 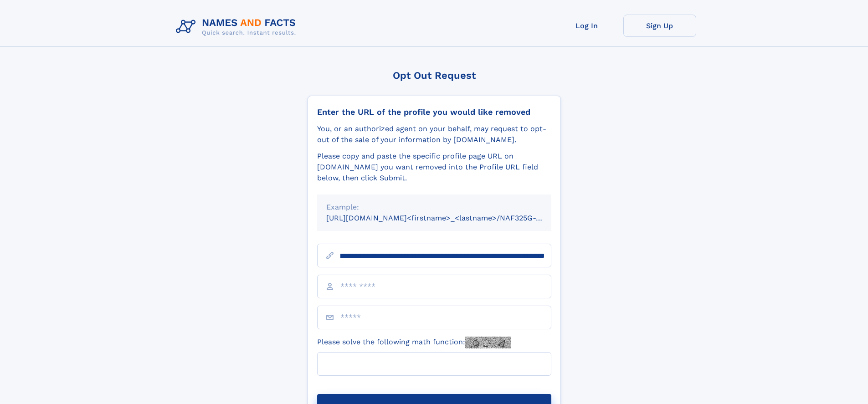 I want to click on img: Logo Names and Facts, so click(x=238, y=27).